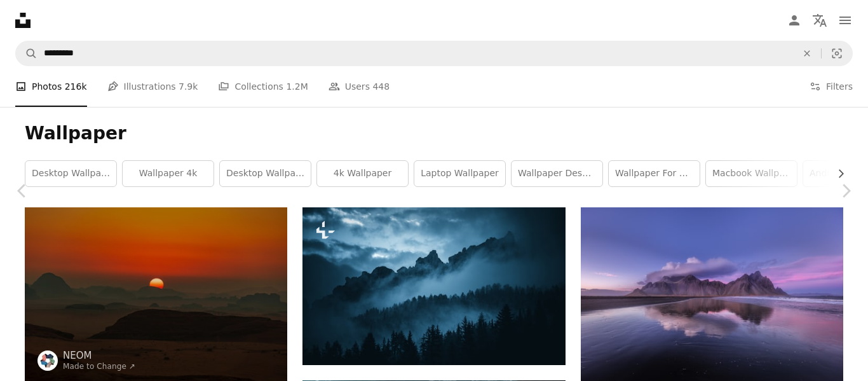  Describe the element at coordinates (156, 295) in the screenshot. I see `a: the sun is setting over the mountains in the desert` at that location.